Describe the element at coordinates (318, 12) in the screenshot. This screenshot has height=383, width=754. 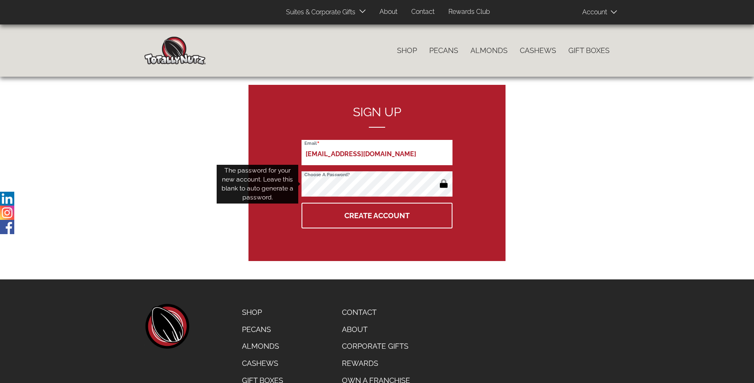
I see `a: Suites & Corporate Gifts` at that location.